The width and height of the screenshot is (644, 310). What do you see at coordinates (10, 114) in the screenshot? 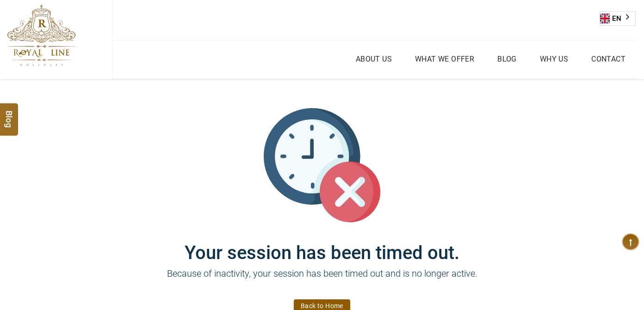
I see `span: Blog` at bounding box center [10, 114].